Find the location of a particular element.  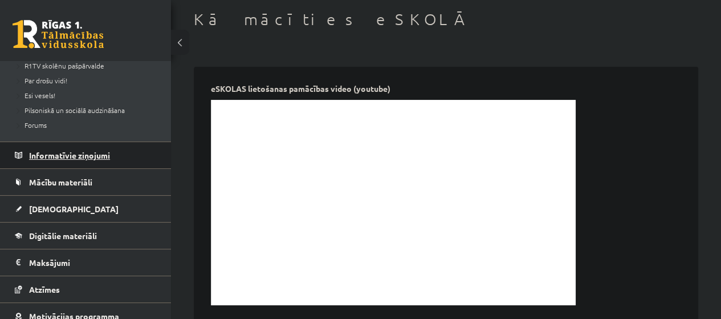

a: Digitālie materiāli is located at coordinates (85, 235).